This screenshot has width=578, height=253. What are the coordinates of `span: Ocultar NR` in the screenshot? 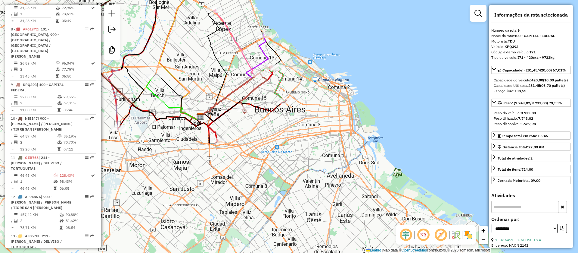 It's located at (423, 234).